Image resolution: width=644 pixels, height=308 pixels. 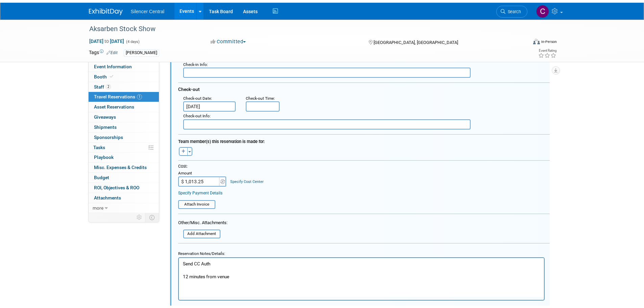 I want to click on div: Reservation Notes/Details:, so click(x=361, y=250).